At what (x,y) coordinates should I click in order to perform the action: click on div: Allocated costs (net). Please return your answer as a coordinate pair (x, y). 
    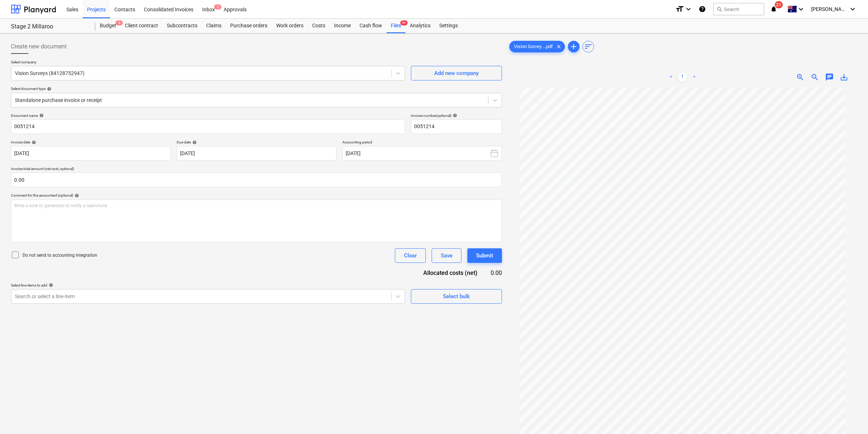
    Looking at the image, I should click on (448, 273).